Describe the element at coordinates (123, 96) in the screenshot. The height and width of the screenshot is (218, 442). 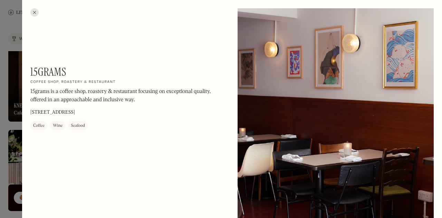
I see `p: 15grams is a coffee shop, roastery & restaurant focusing on exceptional quality, offered in an ap...` at that location.